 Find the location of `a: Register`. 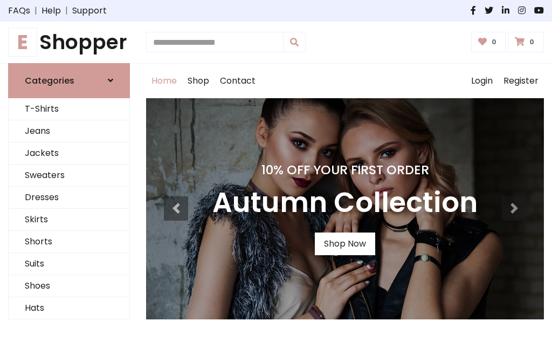

a: Register is located at coordinates (521, 81).